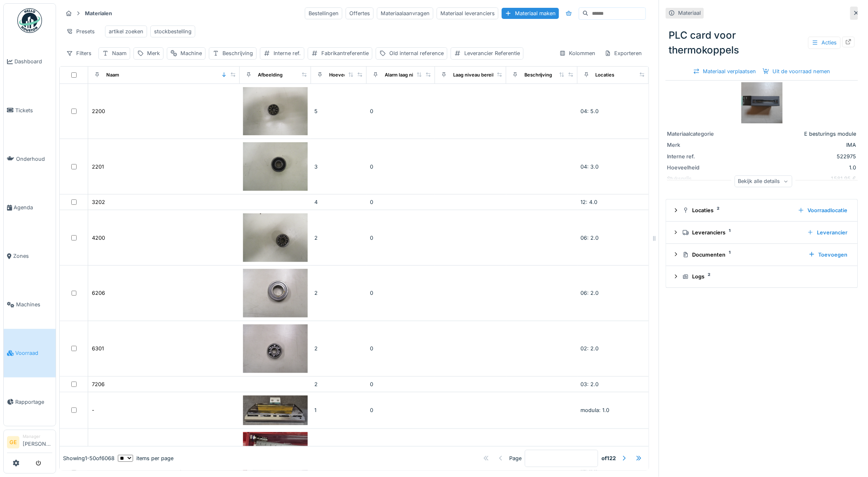 This screenshot has width=868, height=477. What do you see at coordinates (763, 181) in the screenshot?
I see `div: Bekijk alle details` at bounding box center [763, 181].